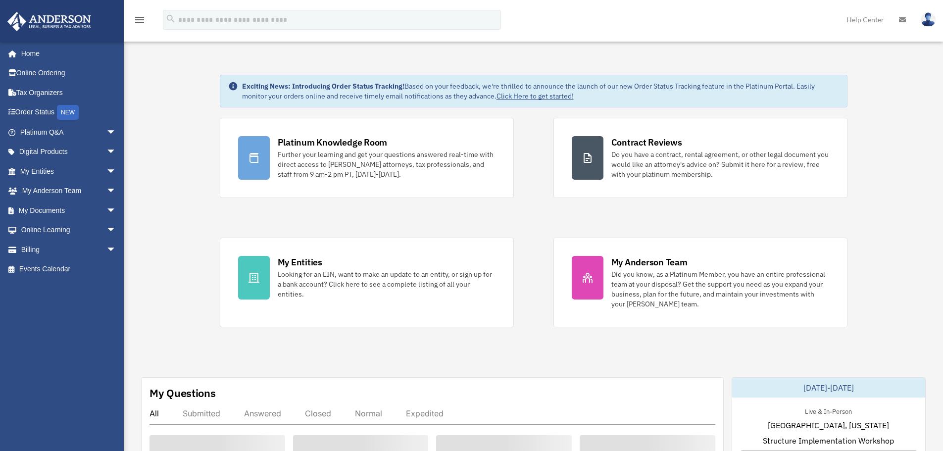  Describe the element at coordinates (69, 210) in the screenshot. I see `a: My Documentsarrow_drop_down` at that location.